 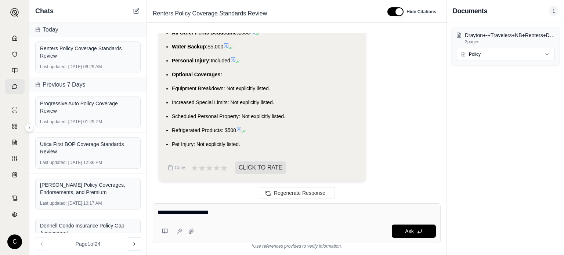 I want to click on div: *Use references provided to verify information., so click(x=297, y=247).